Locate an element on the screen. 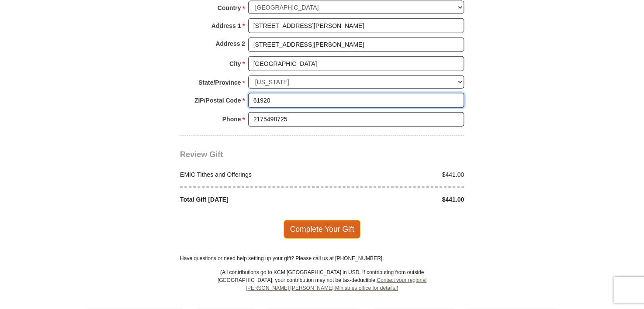  strong: ZIP/Postal Code is located at coordinates (218, 100).